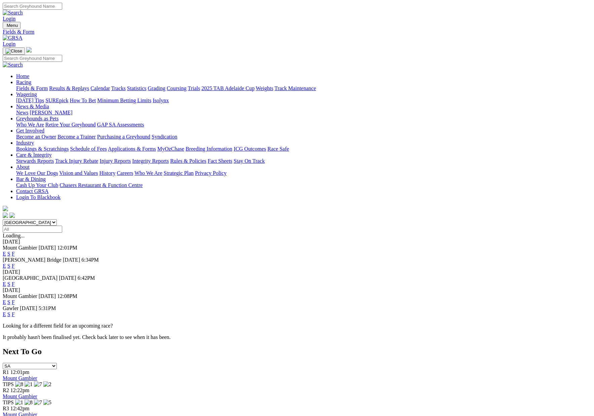 This screenshot has width=594, height=416. Describe the element at coordinates (67, 247) in the screenshot. I see `span: 12:01PM` at that location.